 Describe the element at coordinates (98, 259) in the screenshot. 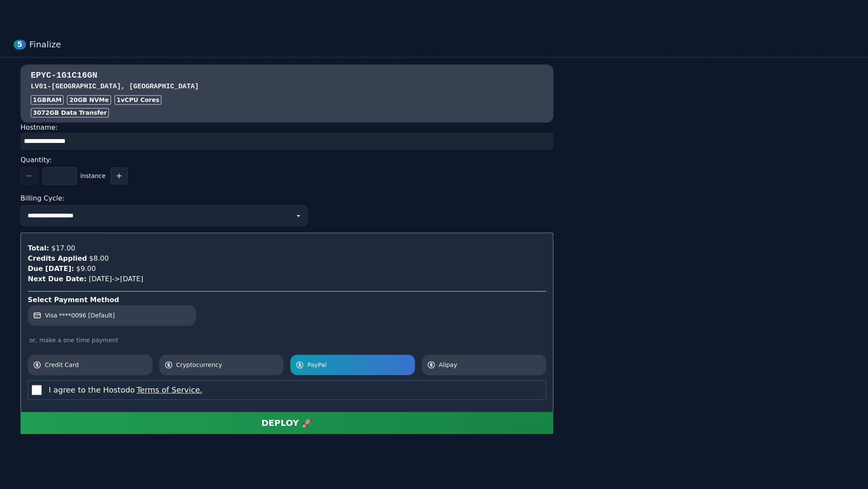

I see `div: $8.00` at that location.